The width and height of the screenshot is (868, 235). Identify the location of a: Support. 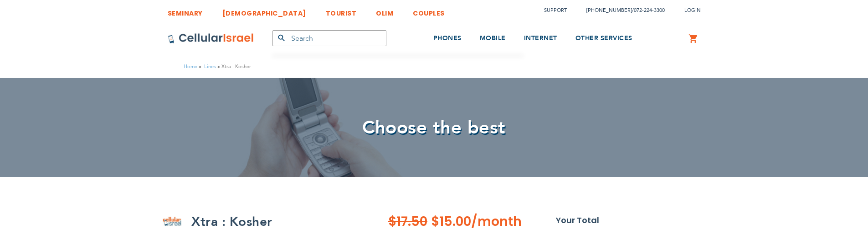
(555, 10).